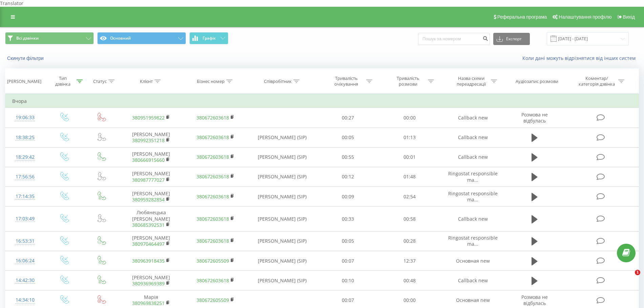 This screenshot has width=644, height=308. What do you see at coordinates (146, 81) in the screenshot?
I see `div: Клієнт` at bounding box center [146, 81].